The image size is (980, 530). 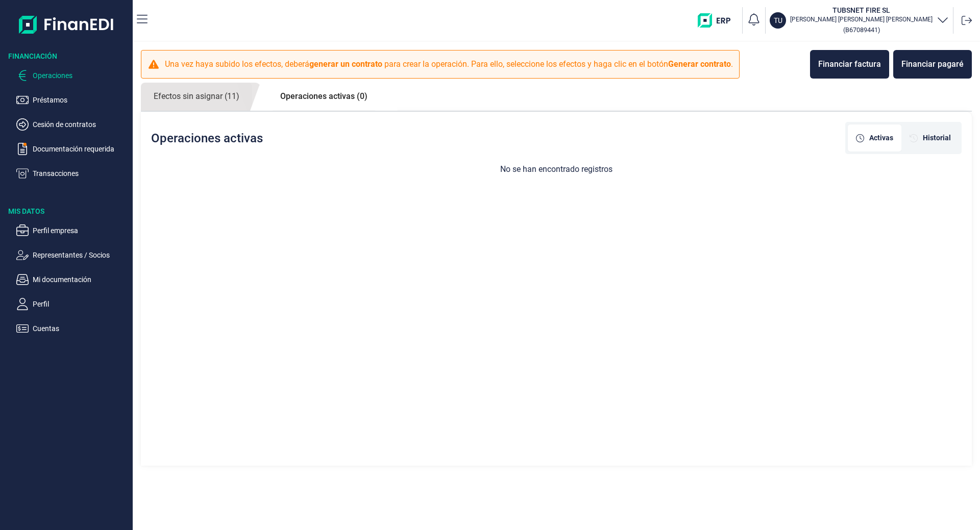 I want to click on a: Efectos sin asignar (11), so click(x=197, y=96).